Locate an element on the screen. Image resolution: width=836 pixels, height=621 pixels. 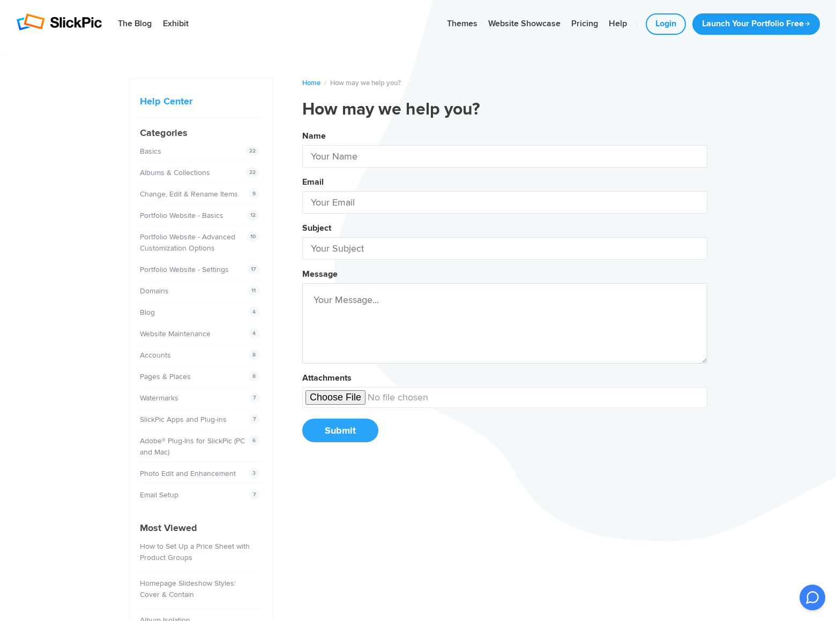
span: 17 is located at coordinates (253, 269).